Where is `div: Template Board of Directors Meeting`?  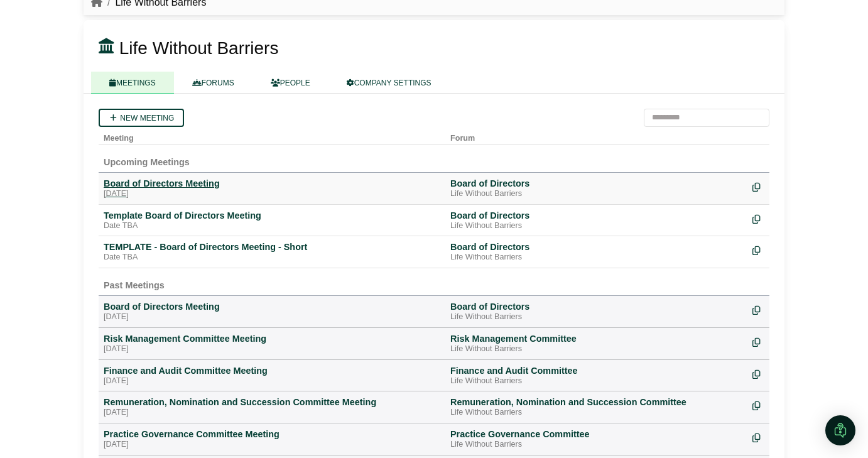
div: Template Board of Directors Meeting is located at coordinates (272, 215).